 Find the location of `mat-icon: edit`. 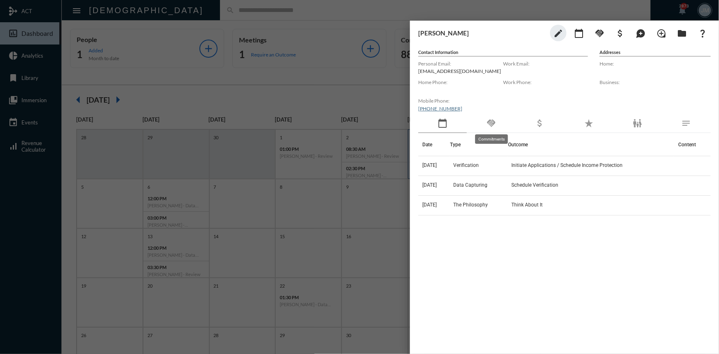

mat-icon: edit is located at coordinates (558, 33).